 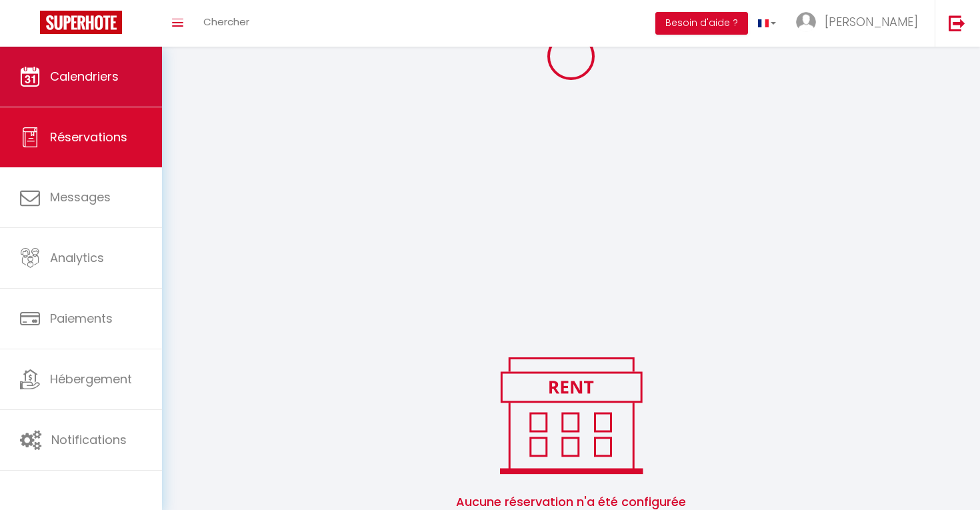 What do you see at coordinates (91, 379) in the screenshot?
I see `span: Hébergement` at bounding box center [91, 379].